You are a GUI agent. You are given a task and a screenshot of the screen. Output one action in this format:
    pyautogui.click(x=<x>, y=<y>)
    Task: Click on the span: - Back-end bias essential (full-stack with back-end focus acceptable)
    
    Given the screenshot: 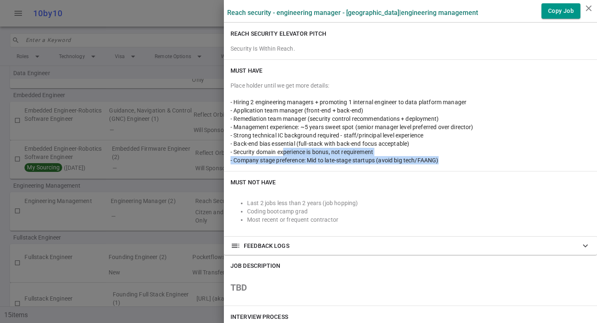 What is the action you would take?
    pyautogui.click(x=320, y=143)
    